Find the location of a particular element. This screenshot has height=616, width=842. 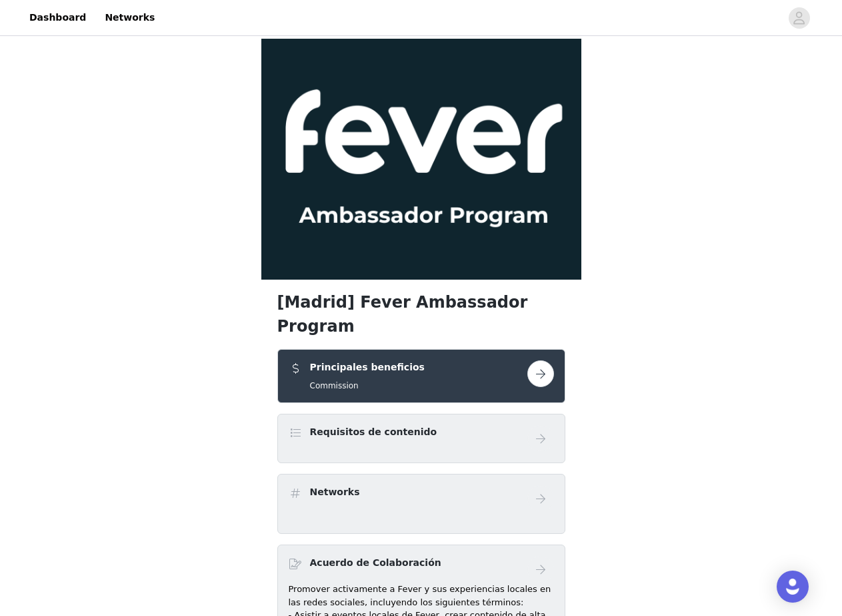

img: campaign image is located at coordinates (422, 159).